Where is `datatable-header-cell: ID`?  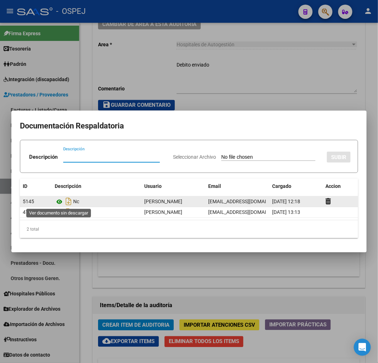 datatable-header-cell: ID is located at coordinates (36, 186).